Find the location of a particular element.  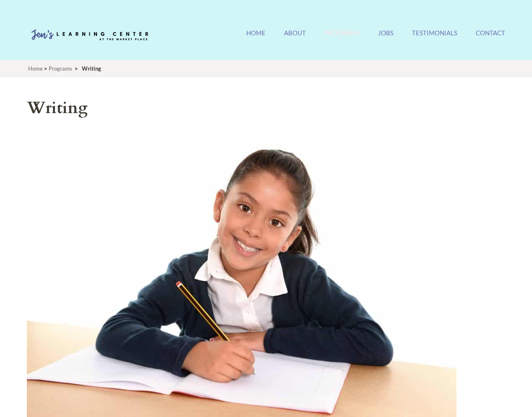

a: Contact is located at coordinates (491, 38).